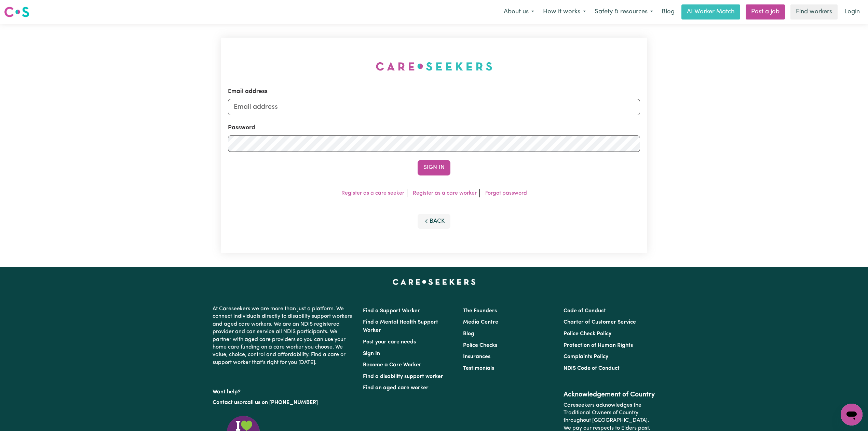 The height and width of the screenshot is (431, 868). I want to click on p: Want help?, so click(284, 391).